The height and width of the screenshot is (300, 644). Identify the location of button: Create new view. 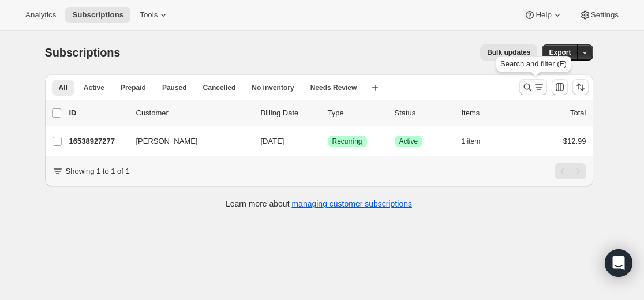
(375, 88).